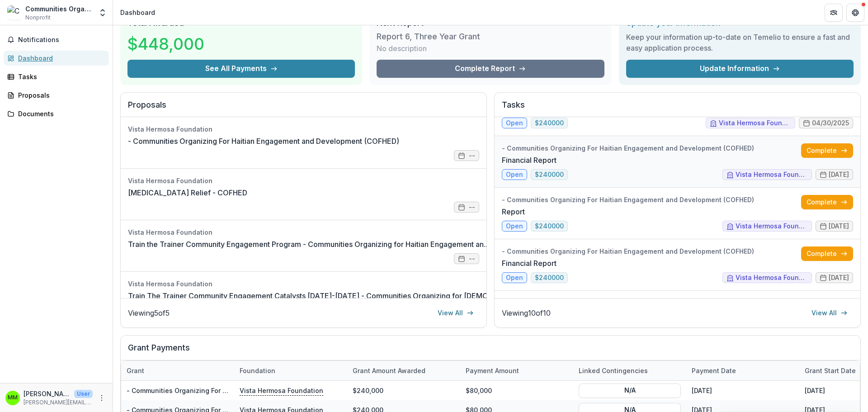  I want to click on p: Viewing 10 of 10, so click(526, 313).